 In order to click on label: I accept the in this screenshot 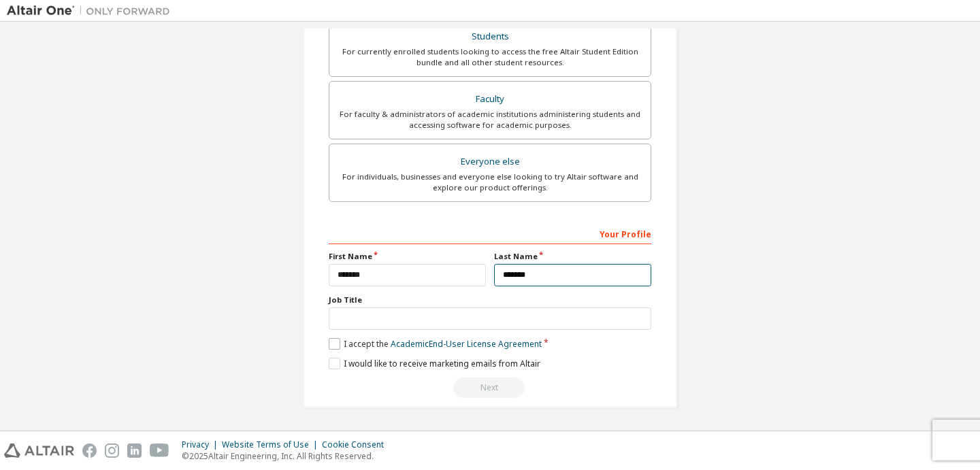, I will do `click(435, 344)`.